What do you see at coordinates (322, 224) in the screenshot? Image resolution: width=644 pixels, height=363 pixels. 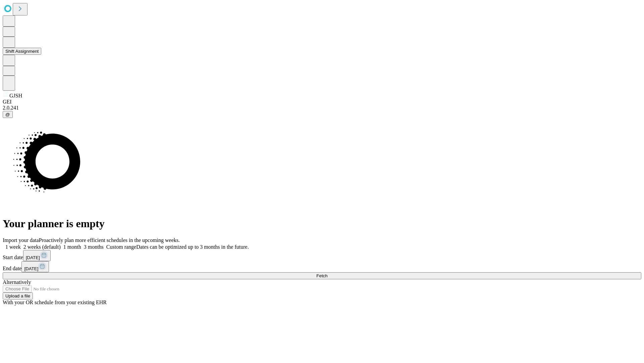 I see `h1: Your planner is empty` at bounding box center [322, 224].